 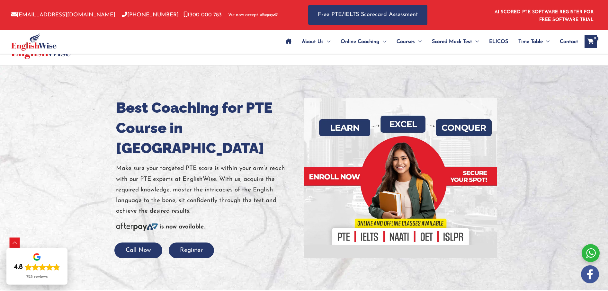 What do you see at coordinates (590, 42) in the screenshot?
I see `a: View Shopping Cart, empty` at bounding box center [590, 42].